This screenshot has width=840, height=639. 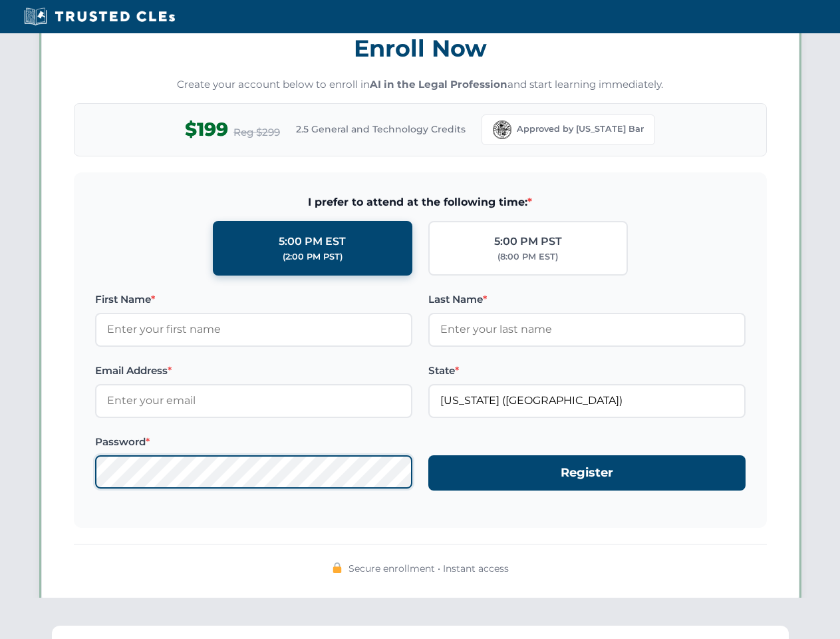 I want to click on strong: AI in the Legal Profession, so click(x=438, y=84).